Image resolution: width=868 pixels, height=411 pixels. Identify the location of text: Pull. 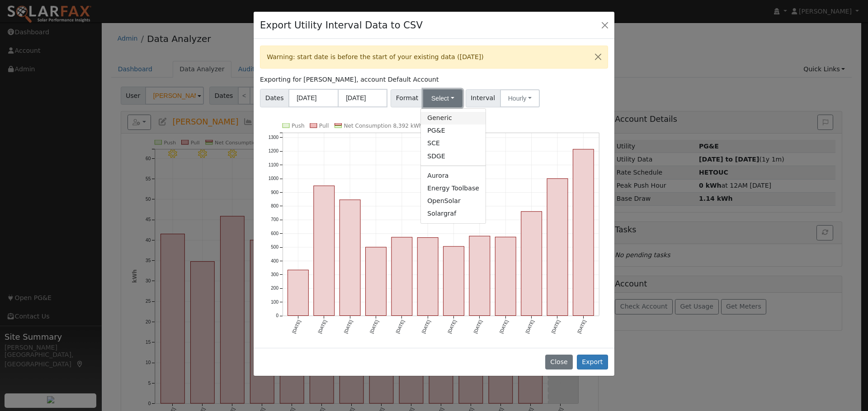
(324, 126).